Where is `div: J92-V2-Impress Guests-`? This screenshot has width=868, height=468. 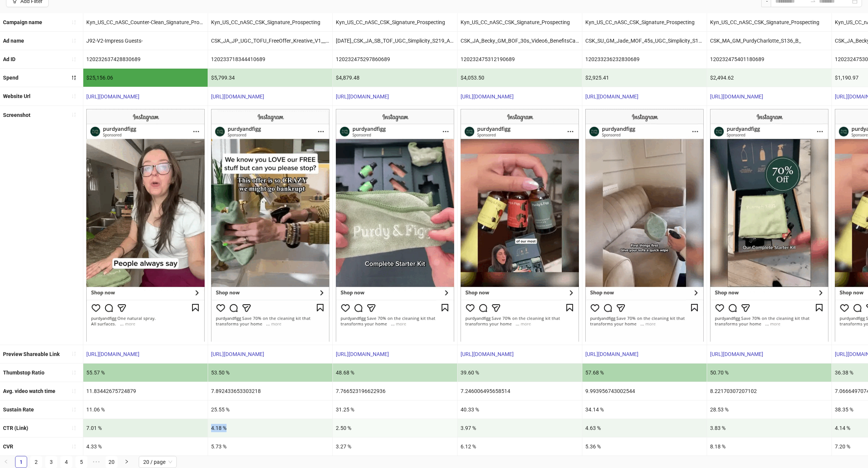
div: J92-V2-Impress Guests- is located at coordinates (146, 40).